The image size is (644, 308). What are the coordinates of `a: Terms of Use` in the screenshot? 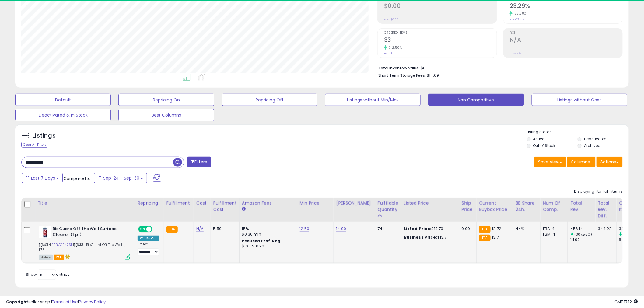 It's located at (65, 302).